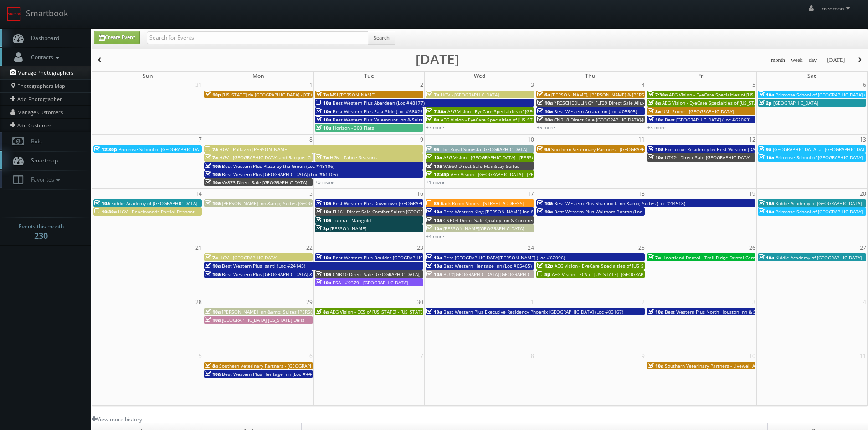 The width and height of the screenshot is (868, 430). I want to click on span: 12, so click(752, 139).